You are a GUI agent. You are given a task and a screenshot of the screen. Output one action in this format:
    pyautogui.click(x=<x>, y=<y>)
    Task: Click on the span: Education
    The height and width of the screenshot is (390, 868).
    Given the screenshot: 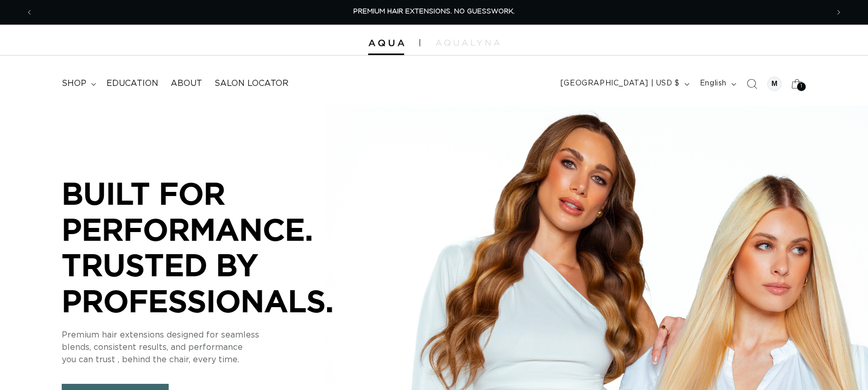 What is the action you would take?
    pyautogui.click(x=132, y=83)
    